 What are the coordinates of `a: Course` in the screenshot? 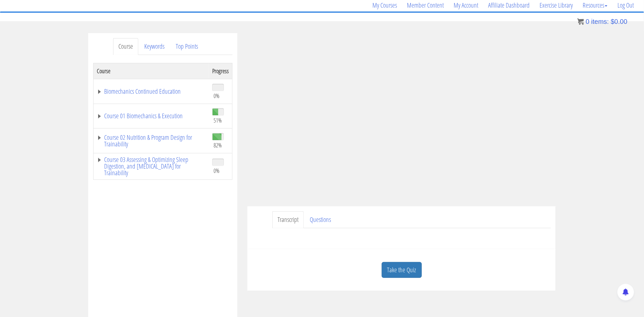 It's located at (126, 46).